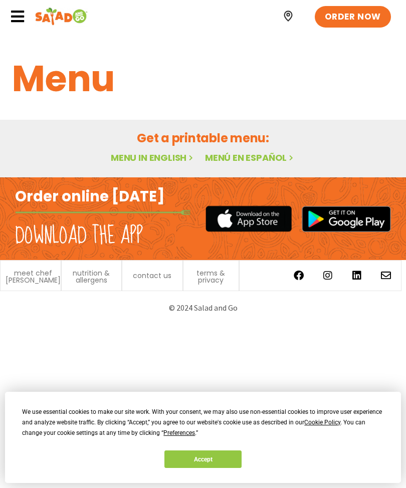  I want to click on span: ORDER NOW, so click(353, 17).